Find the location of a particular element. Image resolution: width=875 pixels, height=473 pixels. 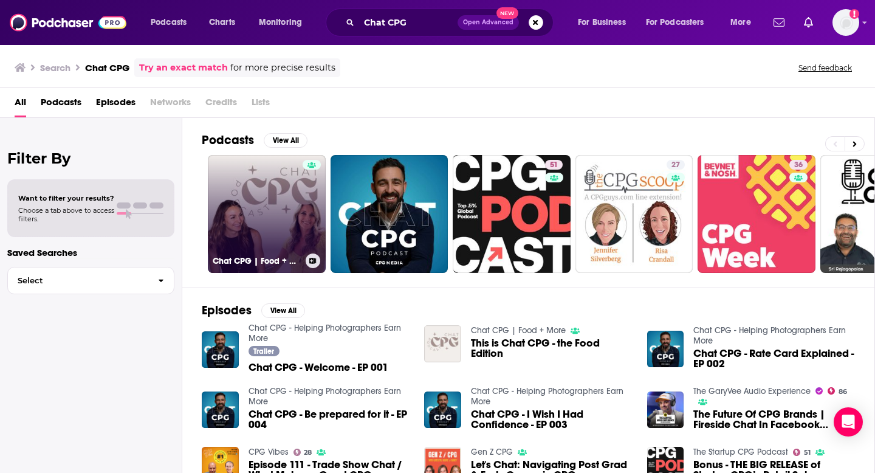

a: The Startup CPG Podcast is located at coordinates (741, 452).